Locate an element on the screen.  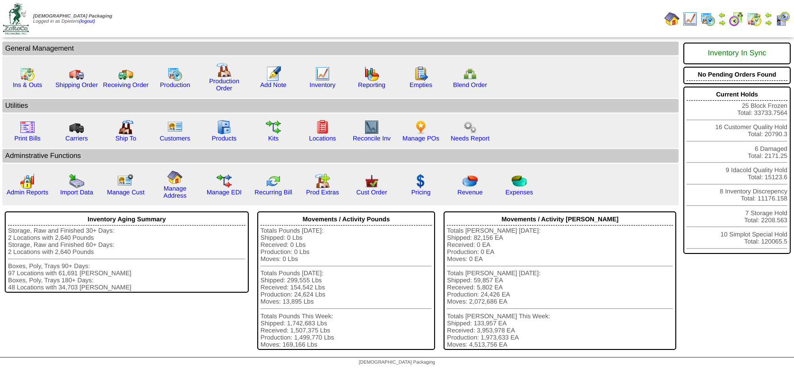
a: Empties is located at coordinates (421, 85).